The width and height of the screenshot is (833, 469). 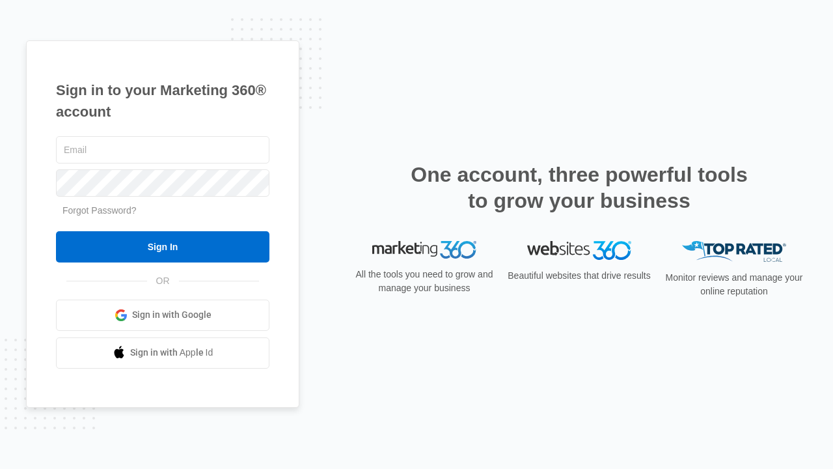 I want to click on span: Sign in with Apple Id, so click(x=172, y=352).